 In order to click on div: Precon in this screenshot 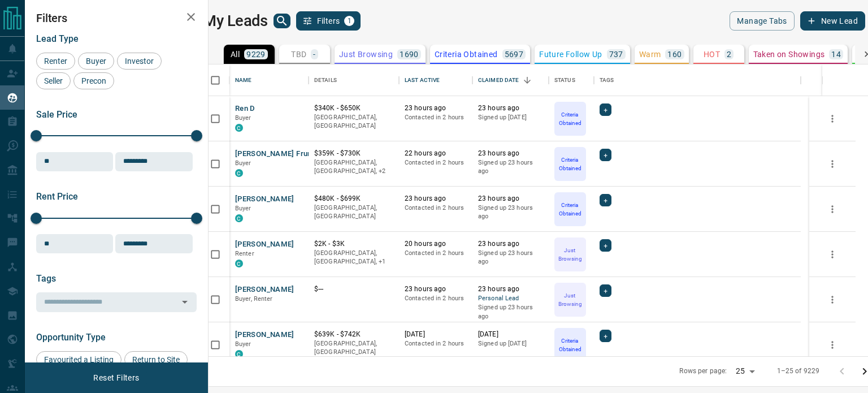, I will do `click(93, 81)`.